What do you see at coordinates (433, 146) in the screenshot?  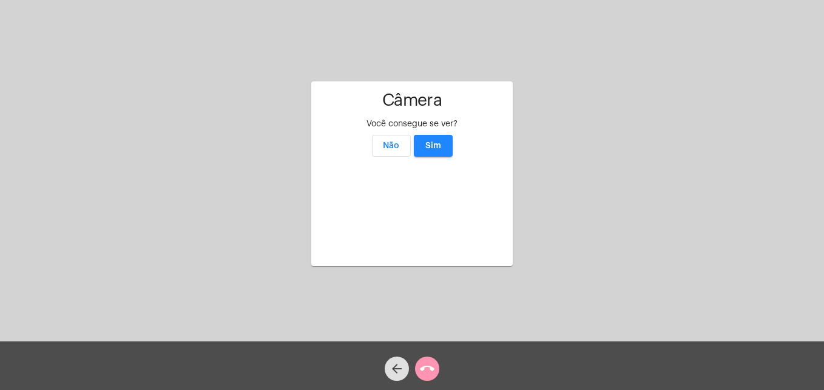 I see `button: Sim` at bounding box center [433, 146].